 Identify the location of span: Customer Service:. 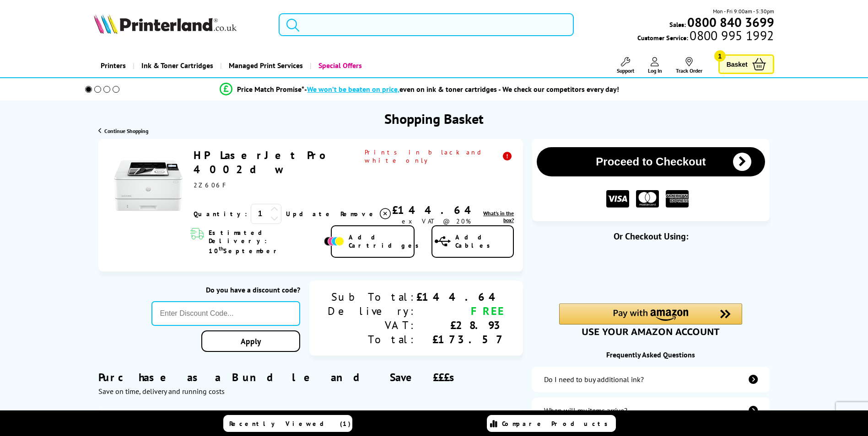
(706, 37).